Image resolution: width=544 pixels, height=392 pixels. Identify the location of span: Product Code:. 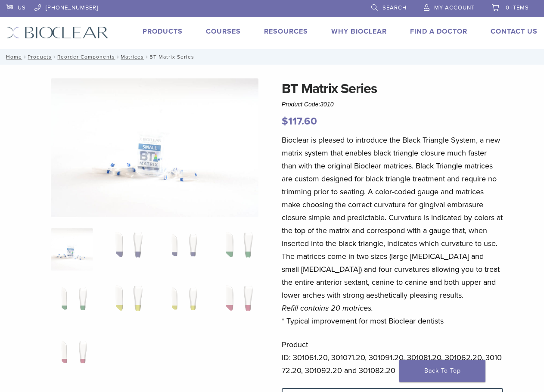
(307, 104).